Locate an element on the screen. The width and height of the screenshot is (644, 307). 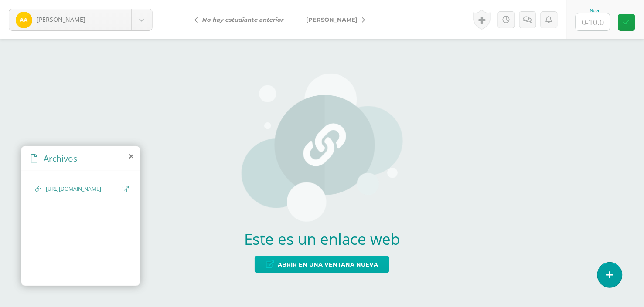
a: Abrir en una ventana nueva is located at coordinates (322, 265).